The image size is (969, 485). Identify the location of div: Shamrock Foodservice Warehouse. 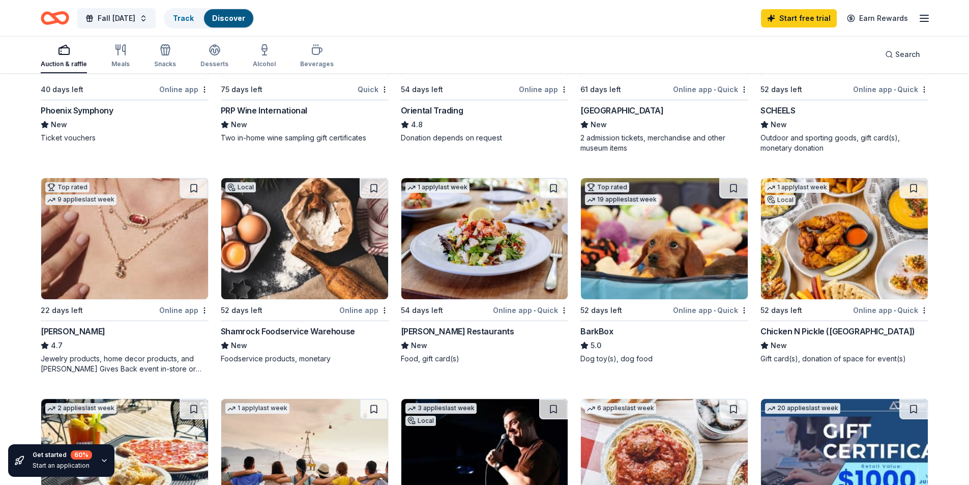
(288, 331).